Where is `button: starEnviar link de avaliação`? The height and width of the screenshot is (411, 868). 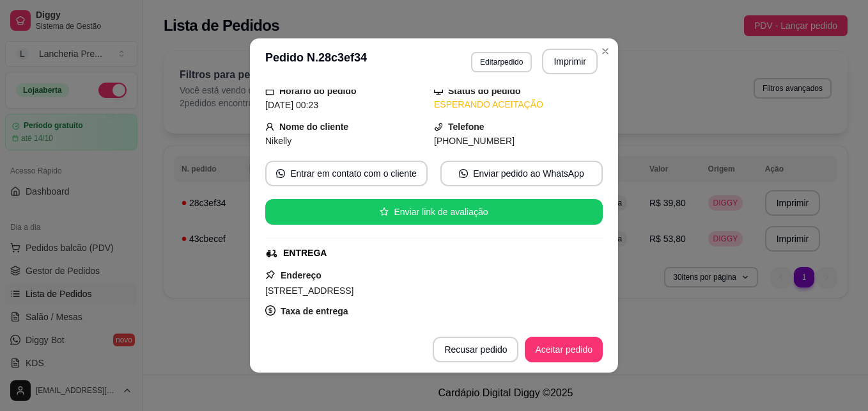 button: starEnviar link de avaliação is located at coordinates (434, 212).